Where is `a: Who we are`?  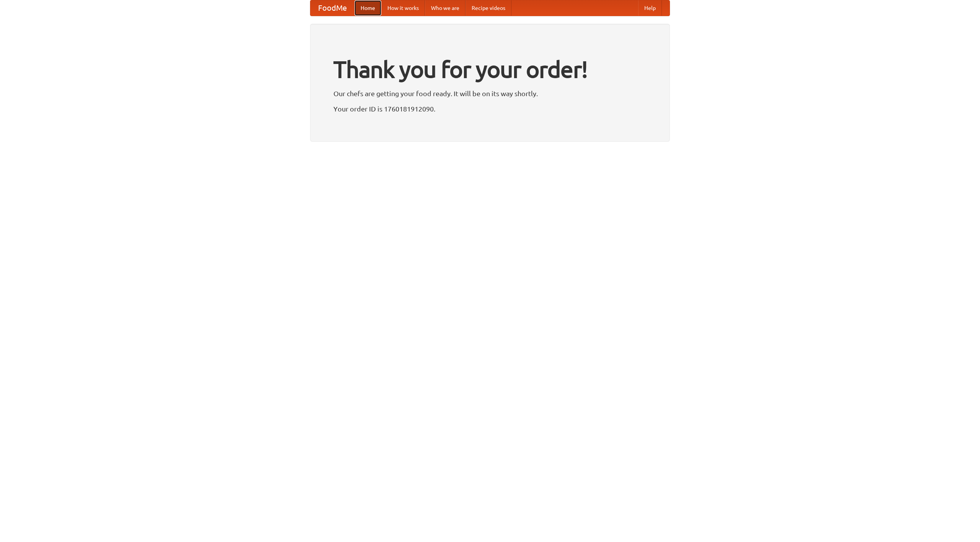 a: Who we are is located at coordinates (446, 8).